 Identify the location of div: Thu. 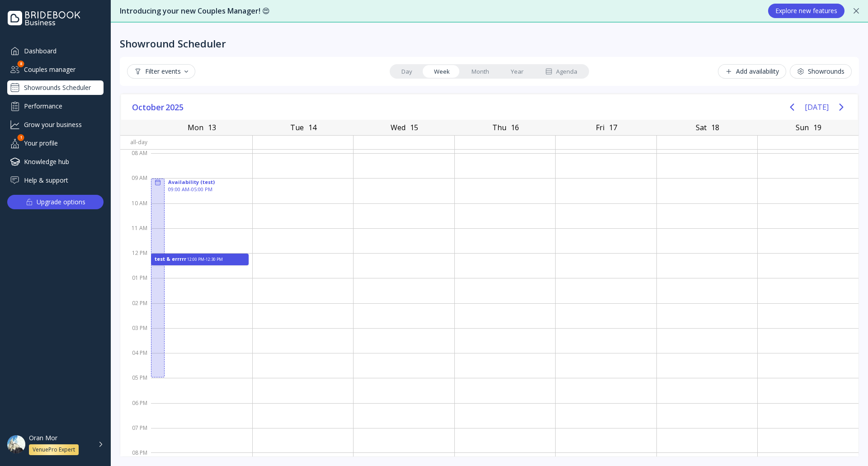
(499, 128).